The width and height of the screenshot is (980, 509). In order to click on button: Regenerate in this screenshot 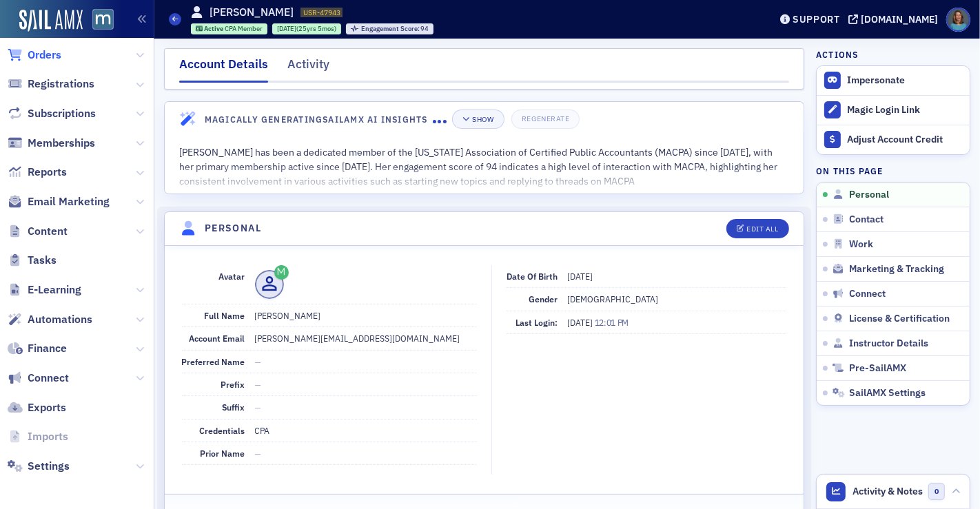, I will do `click(545, 119)`.